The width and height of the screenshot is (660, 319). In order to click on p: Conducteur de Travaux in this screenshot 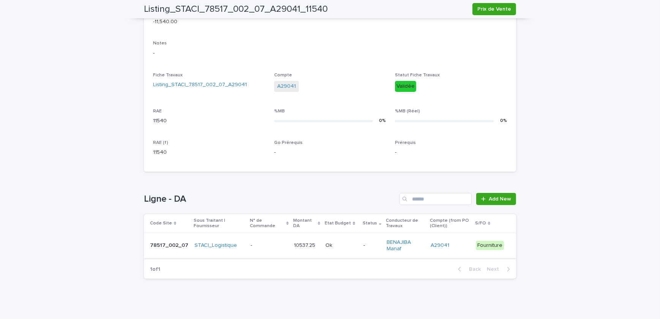, I will do `click(405, 223)`.